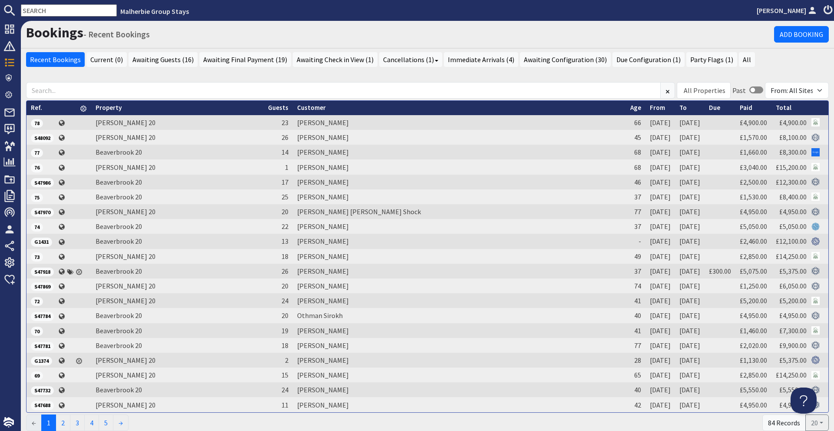 This screenshot has height=431, width=834. Describe the element at coordinates (792, 152) in the screenshot. I see `a: £8,300.00` at that location.